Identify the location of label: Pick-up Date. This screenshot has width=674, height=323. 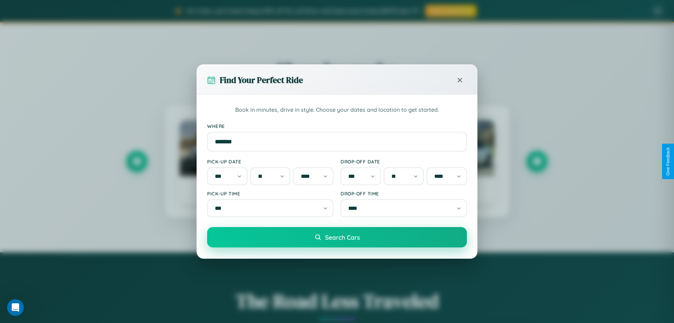
(270, 161).